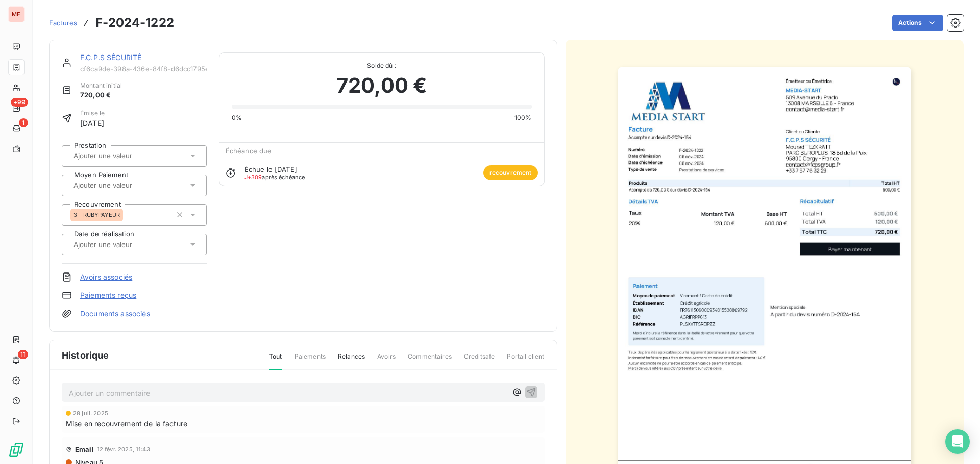 The width and height of the screenshot is (980, 464). Describe the element at coordinates (479, 361) in the screenshot. I see `span: Creditsafe` at that location.